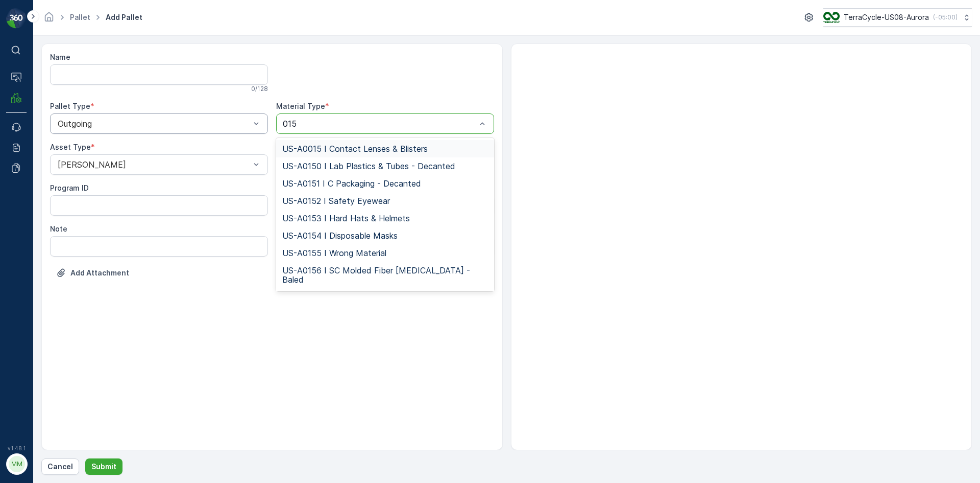 The height and width of the screenshot is (483, 980). What do you see at coordinates (352, 183) in the screenshot?
I see `span: US-A0151 I C Packaging - Decanted` at bounding box center [352, 183].